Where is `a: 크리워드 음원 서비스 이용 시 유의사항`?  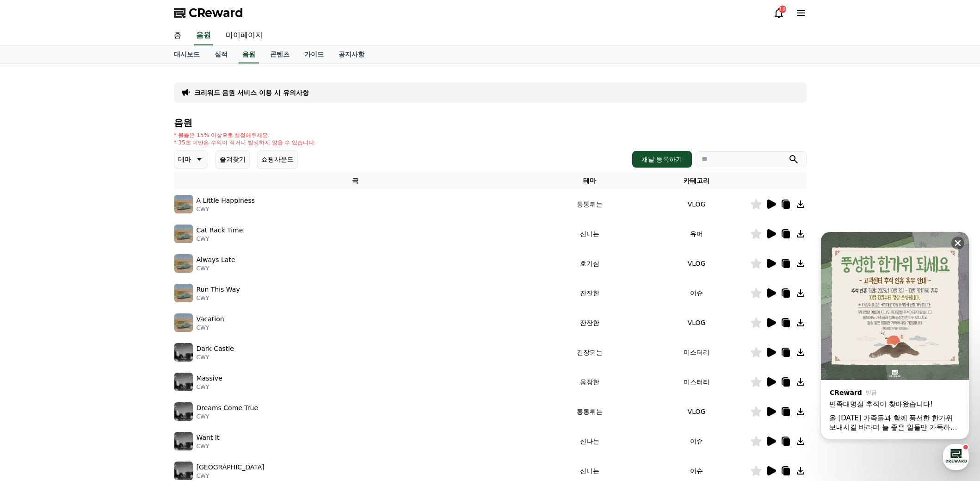 a: 크리워드 음원 서비스 이용 시 유의사항 is located at coordinates (252, 92).